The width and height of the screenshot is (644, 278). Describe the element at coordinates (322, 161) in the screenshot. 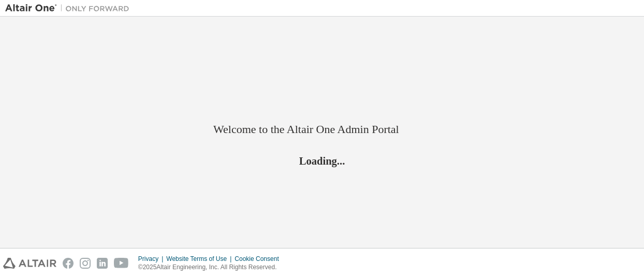

I see `h2: Loading...` at that location.